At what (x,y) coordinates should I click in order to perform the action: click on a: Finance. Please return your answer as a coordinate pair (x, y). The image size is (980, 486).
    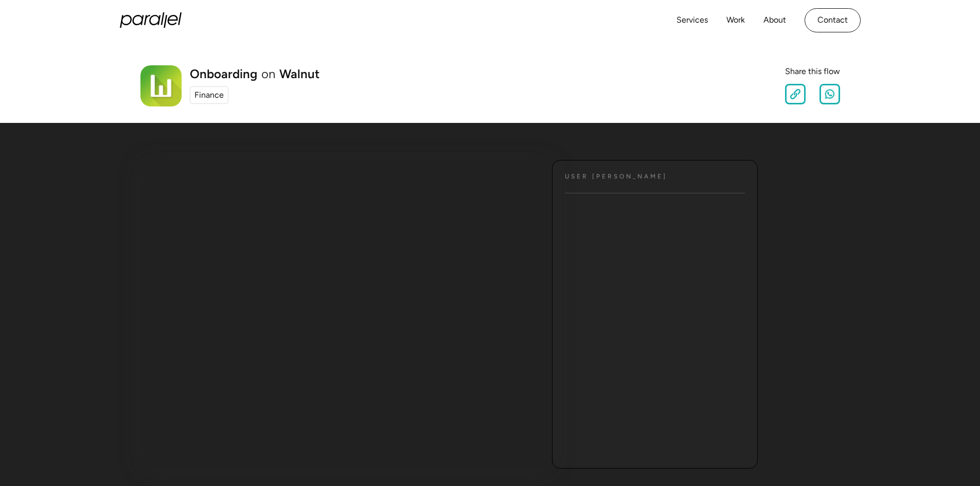
    Looking at the image, I should click on (209, 95).